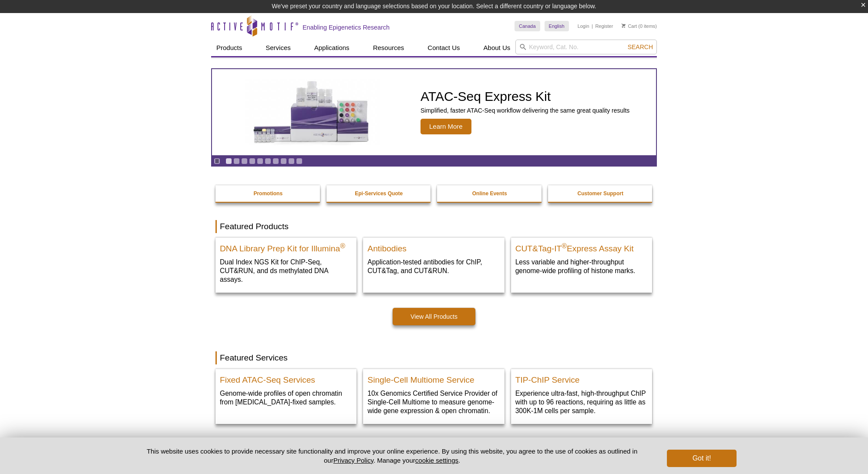 This screenshot has height=474, width=868. I want to click on span: Search, so click(640, 47).